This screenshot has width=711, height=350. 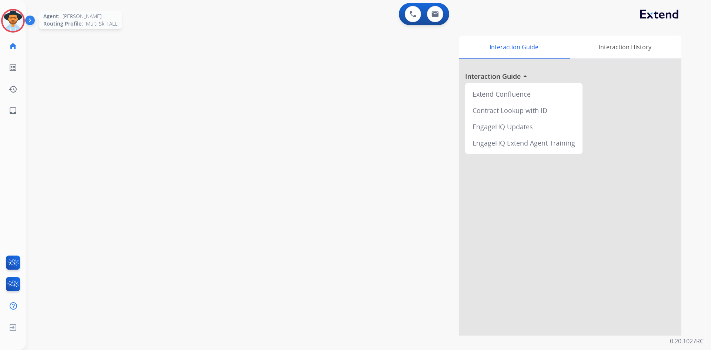 I want to click on span: Agent:, so click(x=51, y=16).